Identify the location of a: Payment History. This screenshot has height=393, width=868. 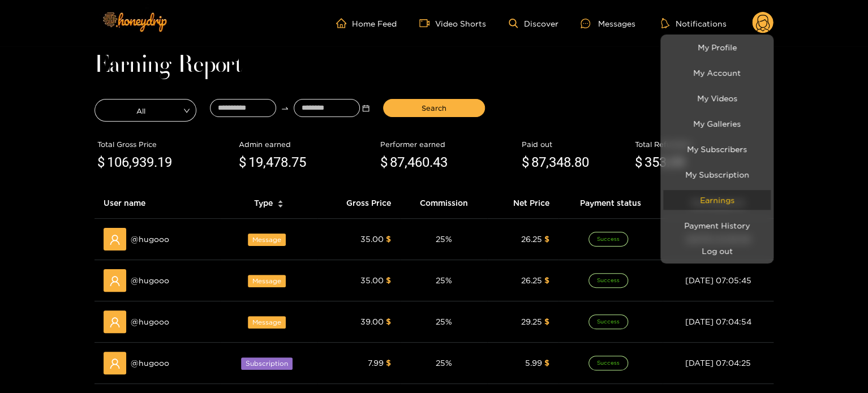
(717, 225).